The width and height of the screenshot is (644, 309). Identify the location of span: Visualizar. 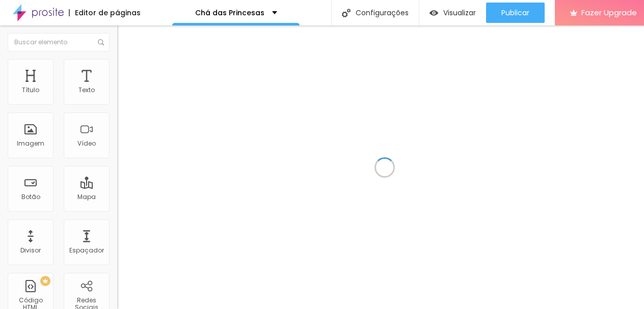
(460, 13).